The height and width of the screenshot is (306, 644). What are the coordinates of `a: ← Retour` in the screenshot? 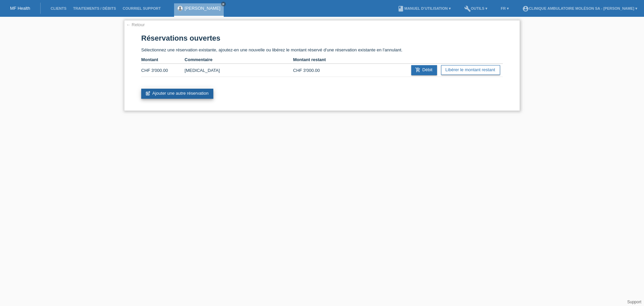 It's located at (135, 25).